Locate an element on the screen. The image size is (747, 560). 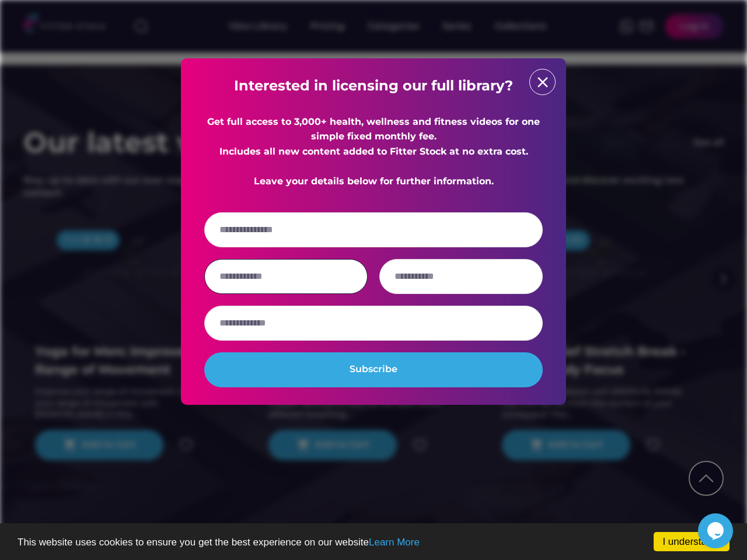
a: I understand! is located at coordinates (692, 541).